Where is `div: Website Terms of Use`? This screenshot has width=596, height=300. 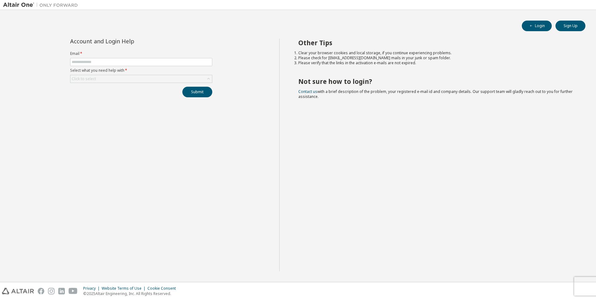
div: Website Terms of Use is located at coordinates (124, 289).